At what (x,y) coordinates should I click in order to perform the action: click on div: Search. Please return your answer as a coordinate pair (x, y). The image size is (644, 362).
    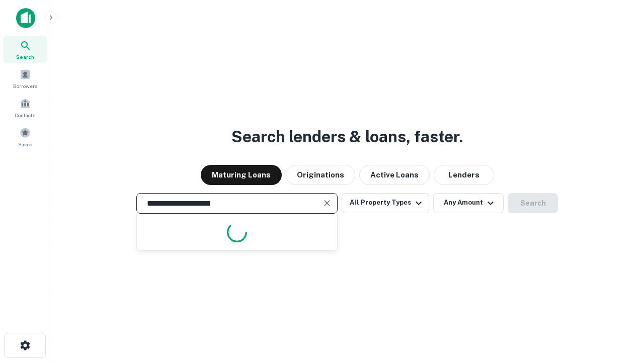
    Looking at the image, I should click on (25, 49).